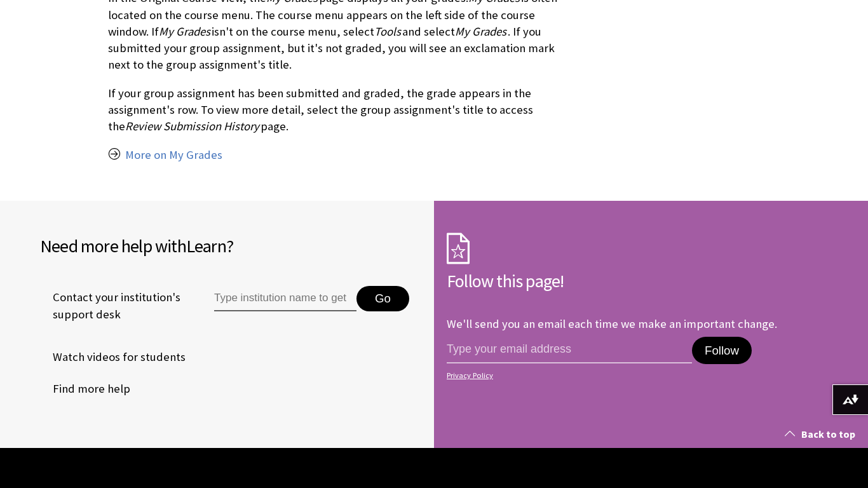  Describe the element at coordinates (459, 249) in the screenshot. I see `img: Subscription Icon` at that location.